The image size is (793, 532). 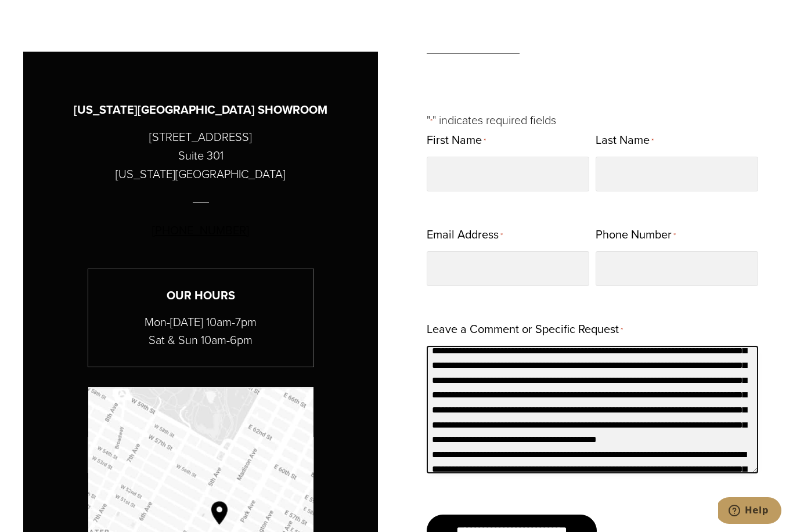 What do you see at coordinates (39, 14) in the screenshot?
I see `span: Help` at bounding box center [39, 14].